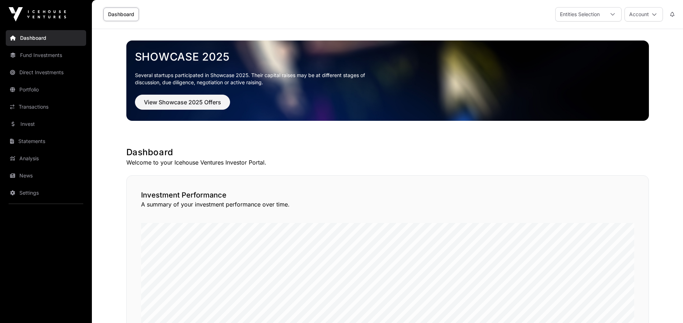  I want to click on img: Icehouse Ventures Logo, so click(37, 14).